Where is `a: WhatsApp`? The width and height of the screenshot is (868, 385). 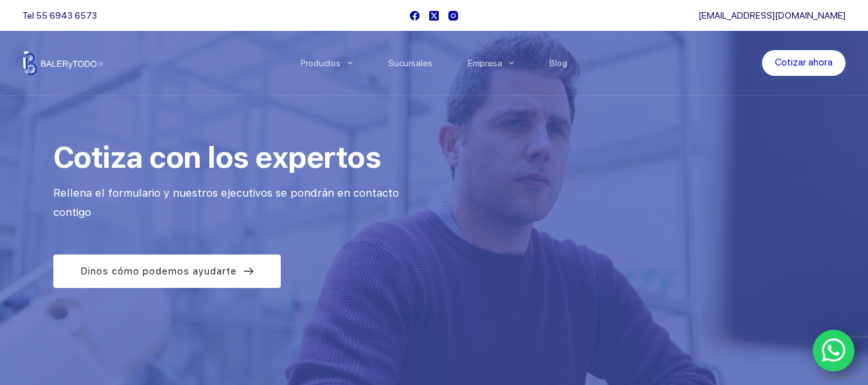
a: WhatsApp is located at coordinates (834, 351).